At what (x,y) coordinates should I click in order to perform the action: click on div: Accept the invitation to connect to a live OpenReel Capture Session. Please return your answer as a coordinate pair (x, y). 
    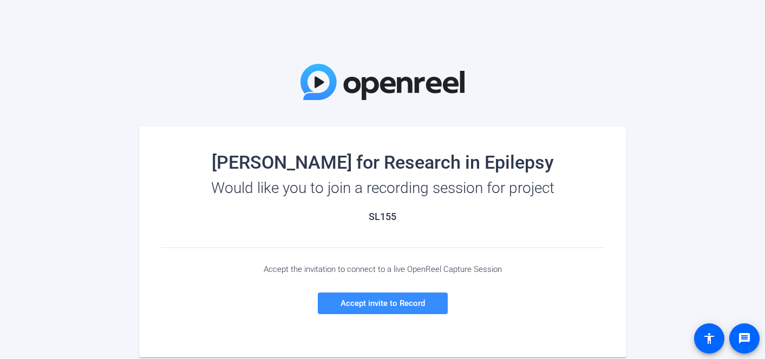
    Looking at the image, I should click on (383, 270).